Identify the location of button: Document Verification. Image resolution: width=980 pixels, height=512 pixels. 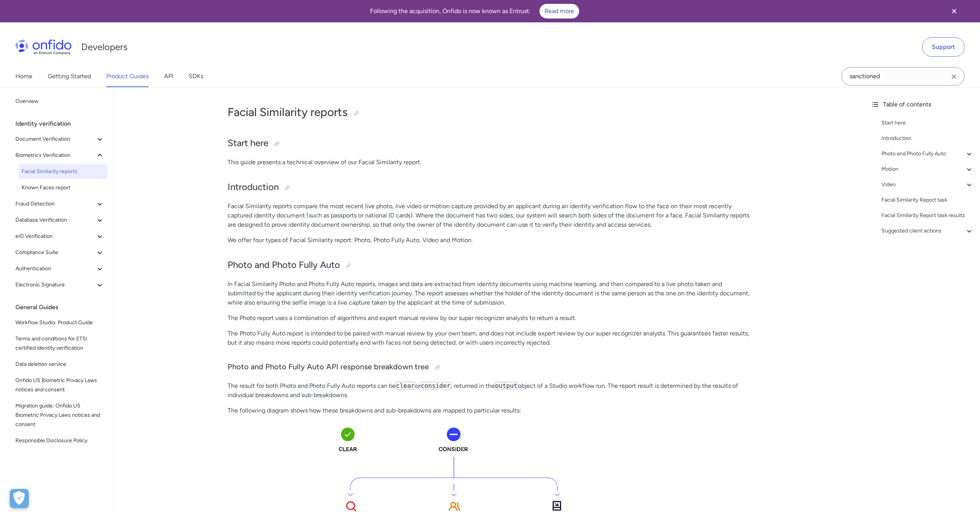
(60, 139).